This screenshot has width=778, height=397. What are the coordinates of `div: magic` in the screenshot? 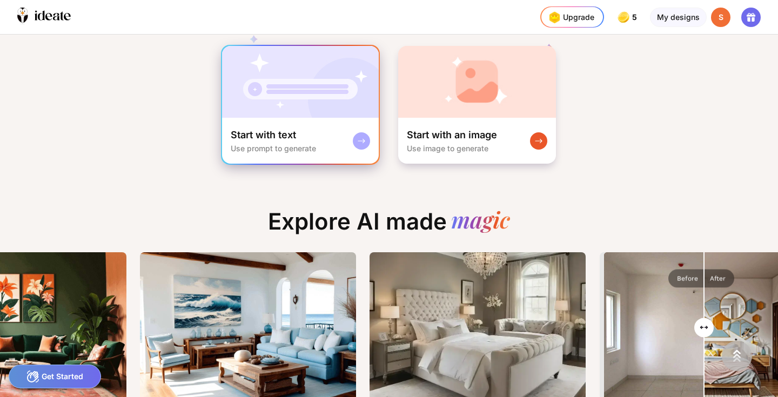 It's located at (480, 221).